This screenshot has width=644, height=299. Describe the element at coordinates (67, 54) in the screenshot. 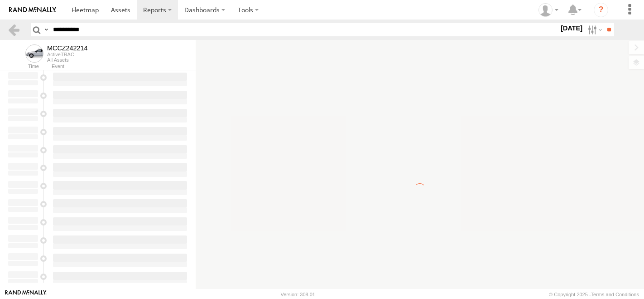

I see `div: ActiveTRAC` at that location.